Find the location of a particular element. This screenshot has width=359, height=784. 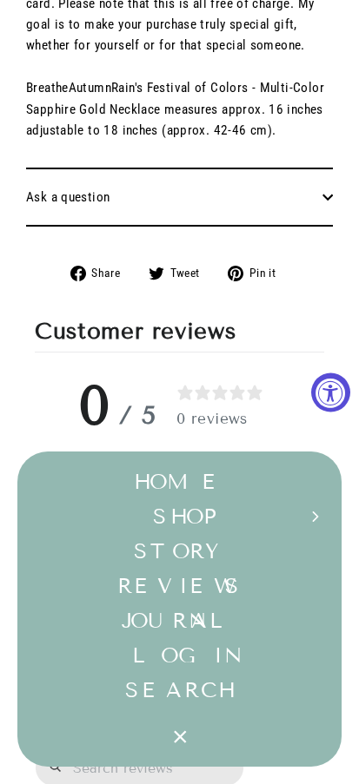

a: Search is located at coordinates (179, 690).